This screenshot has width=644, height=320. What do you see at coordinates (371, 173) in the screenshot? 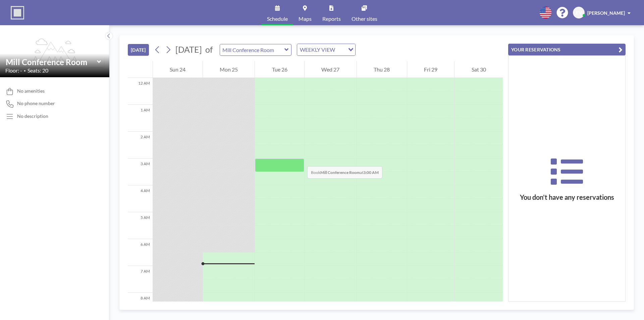
I see `b: 3:00 AM` at bounding box center [371, 173].